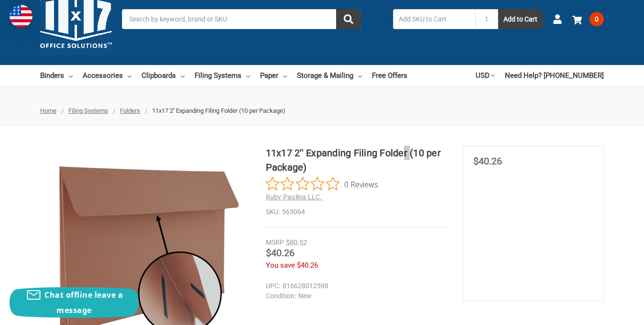 The width and height of the screenshot is (644, 325). I want to click on a: Paper, so click(273, 76).